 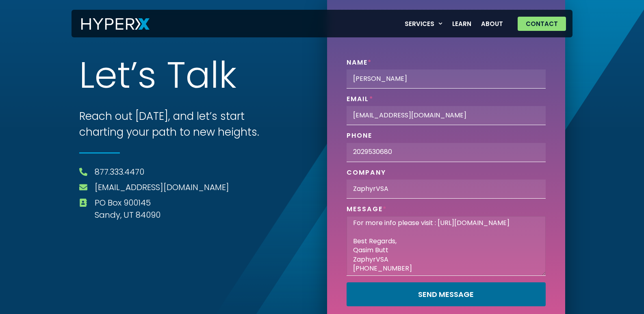 I want to click on img: HyperX Logo, so click(x=115, y=24).